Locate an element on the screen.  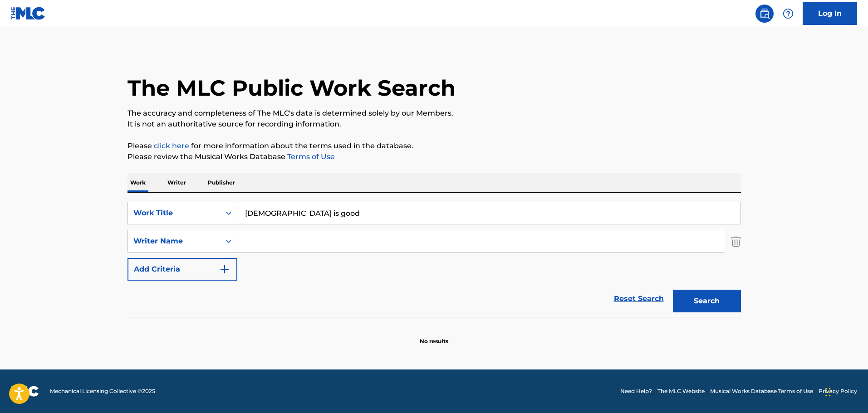
button: Search is located at coordinates (707, 301).